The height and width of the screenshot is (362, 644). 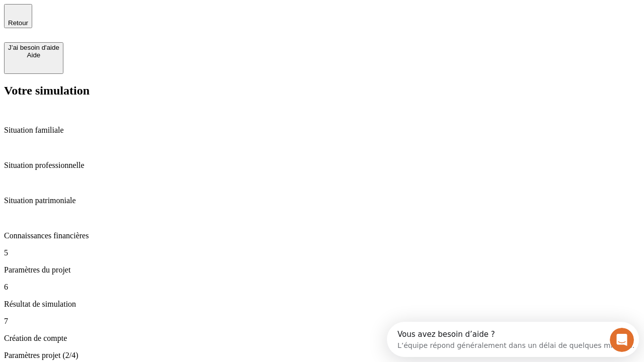 I want to click on div: Vous avez besoin d’aide ?, so click(x=128, y=12).